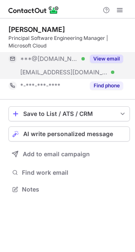 The width and height of the screenshot is (135, 252). Describe the element at coordinates (69, 173) in the screenshot. I see `button: Find work email` at that location.